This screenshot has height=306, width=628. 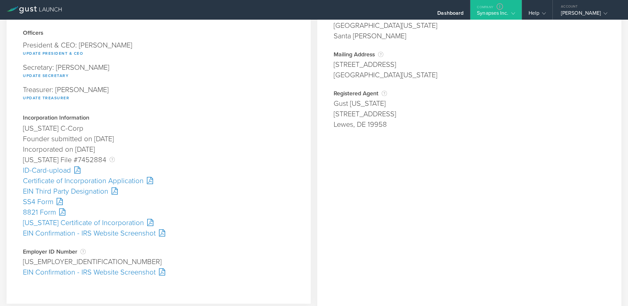 What do you see at coordinates (53, 53) in the screenshot?
I see `button: Update President & CEO` at bounding box center [53, 53].